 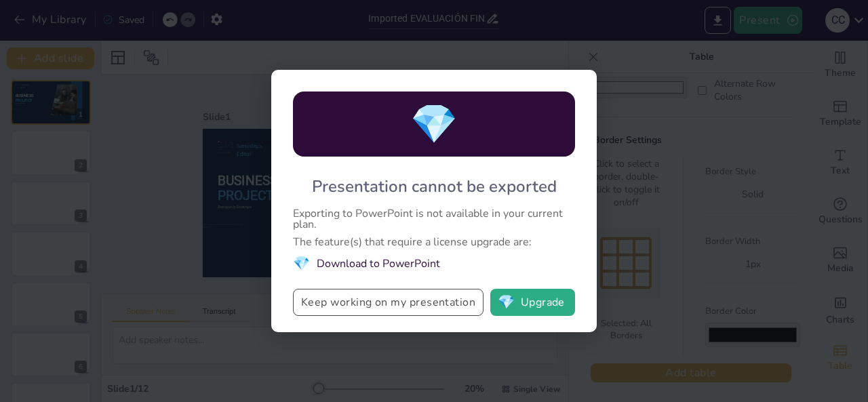 What do you see at coordinates (434, 186) in the screenshot?
I see `div: Presentation cannot be exported` at bounding box center [434, 186].